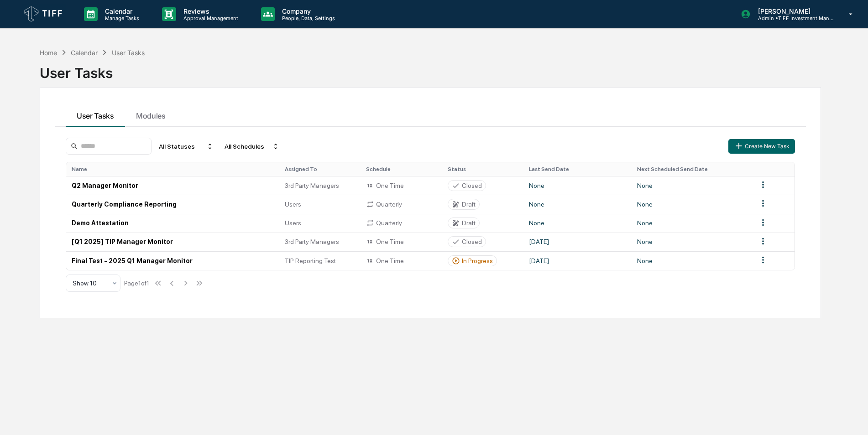  What do you see at coordinates (100, 35) in the screenshot?
I see `span: Pylon` at bounding box center [100, 35].